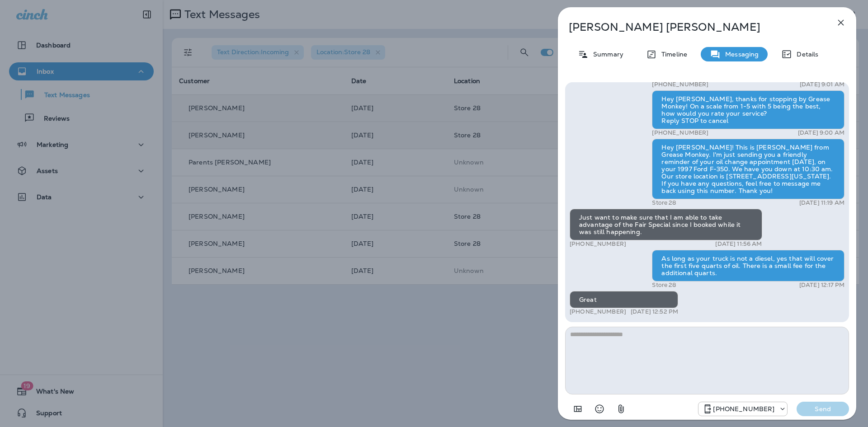 The image size is (868, 427). I want to click on button: Select an emoji, so click(600, 409).